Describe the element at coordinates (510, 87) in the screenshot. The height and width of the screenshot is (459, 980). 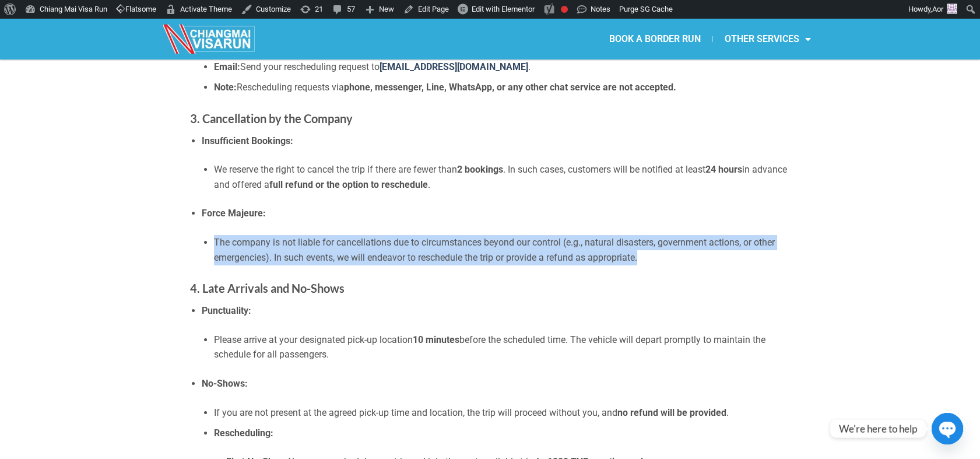
I see `strong: phone, messenger, Line, WhatsApp, or any other chat service are not accepted.` at that location.